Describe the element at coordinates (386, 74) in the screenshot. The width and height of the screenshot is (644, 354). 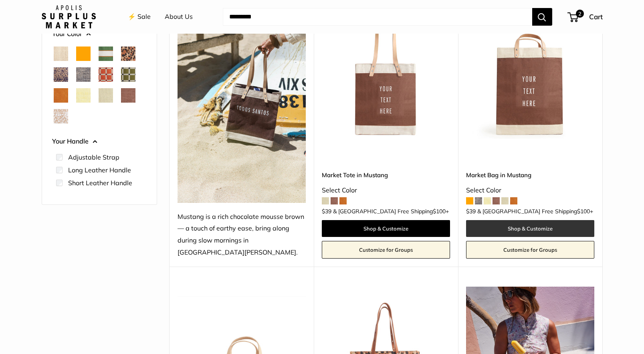
I see `img: Market Tote in Mustang` at that location.